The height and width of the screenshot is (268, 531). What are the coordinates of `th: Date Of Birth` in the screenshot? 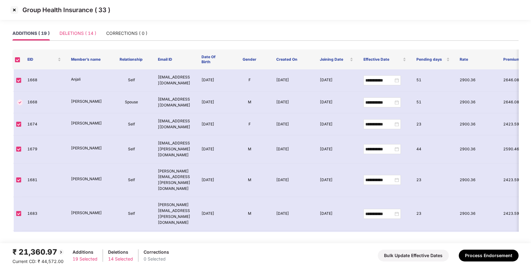 It's located at (212, 59).